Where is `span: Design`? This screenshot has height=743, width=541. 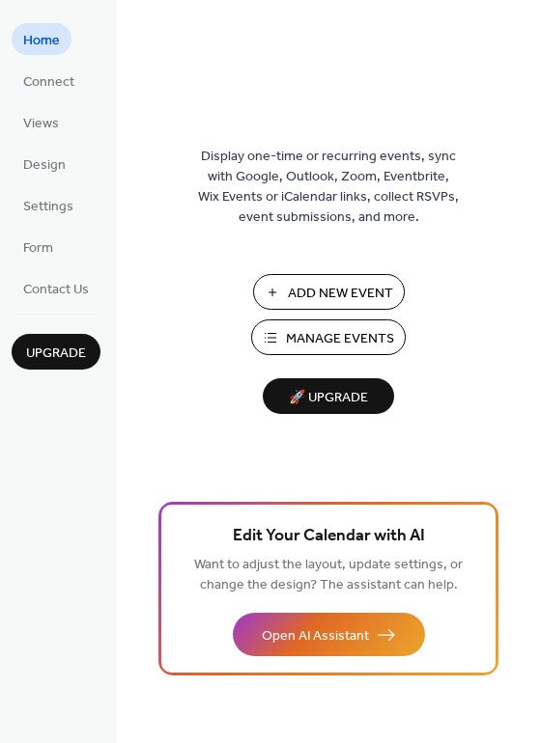 span: Design is located at coordinates (44, 165).